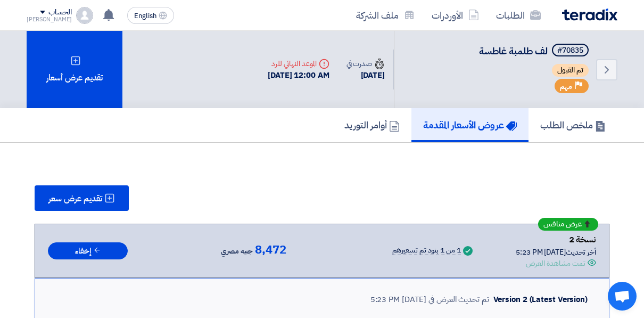 Image resolution: width=644 pixels, height=318 pixels. What do you see at coordinates (85, 16) in the screenshot?
I see `img: profile_test.png` at bounding box center [85, 16].